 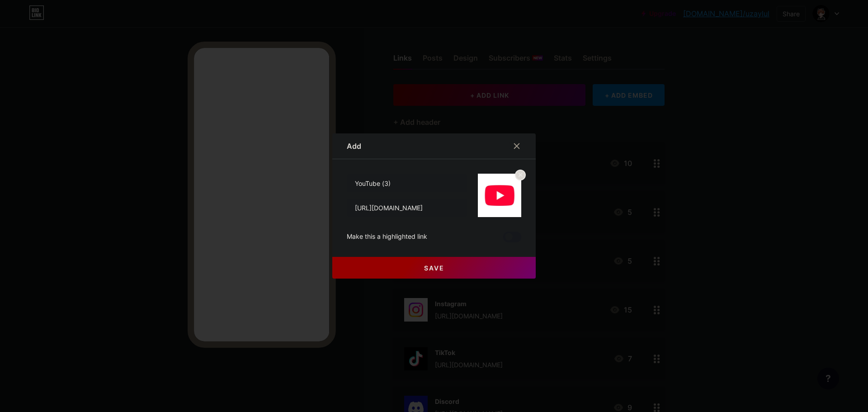 What do you see at coordinates (500, 195) in the screenshot?
I see `img: link_thumbnail` at bounding box center [500, 195].